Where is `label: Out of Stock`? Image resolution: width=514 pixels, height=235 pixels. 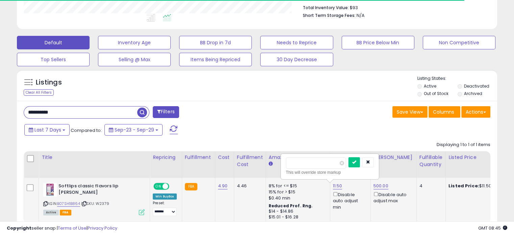
label: Out of Stock is located at coordinates (436, 93).